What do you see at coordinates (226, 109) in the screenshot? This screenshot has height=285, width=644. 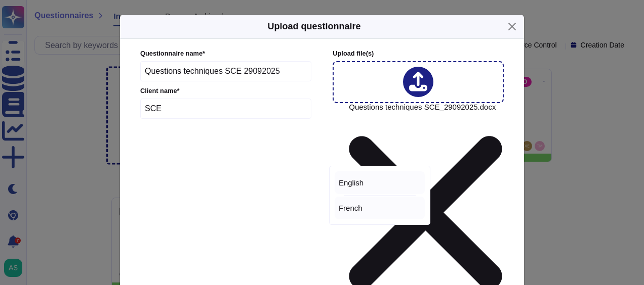 I see `input: Enter company name of the client` at bounding box center [226, 109].